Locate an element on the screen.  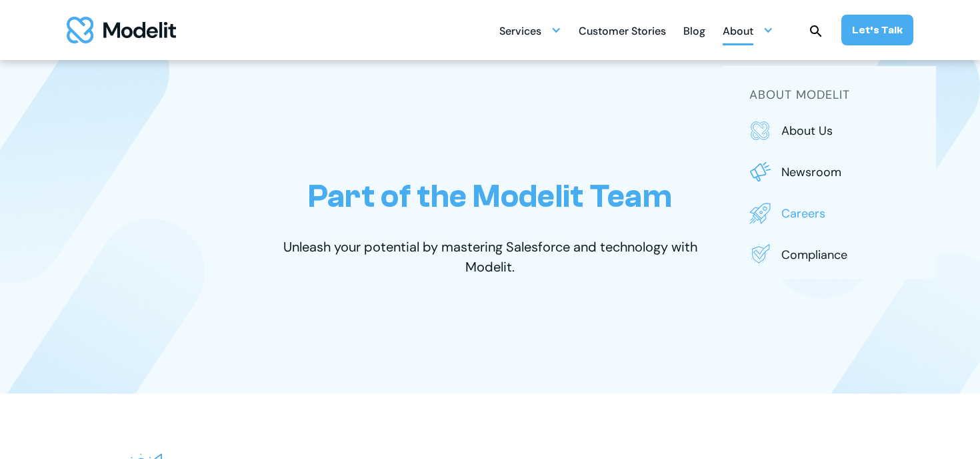
a: Customer Stories is located at coordinates (622, 30).